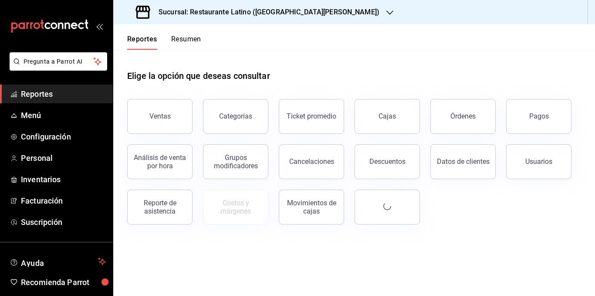 The width and height of the screenshot is (595, 296). What do you see at coordinates (160, 162) in the screenshot?
I see `div: Análisis de venta por hora` at bounding box center [160, 162].